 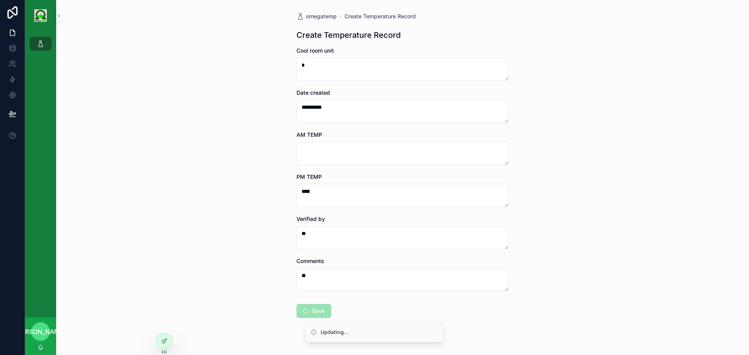 I want to click on span: Date created, so click(x=313, y=92).